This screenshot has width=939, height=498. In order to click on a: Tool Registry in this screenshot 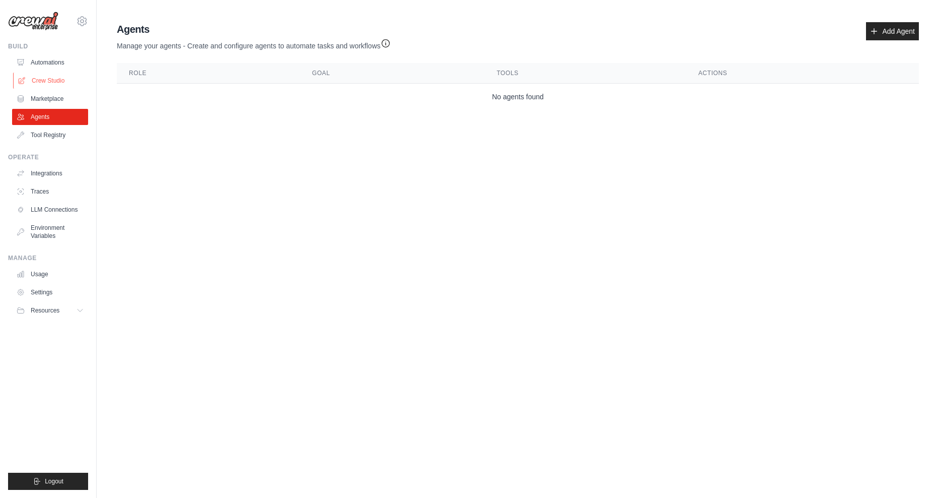, I will do `click(50, 135)`.